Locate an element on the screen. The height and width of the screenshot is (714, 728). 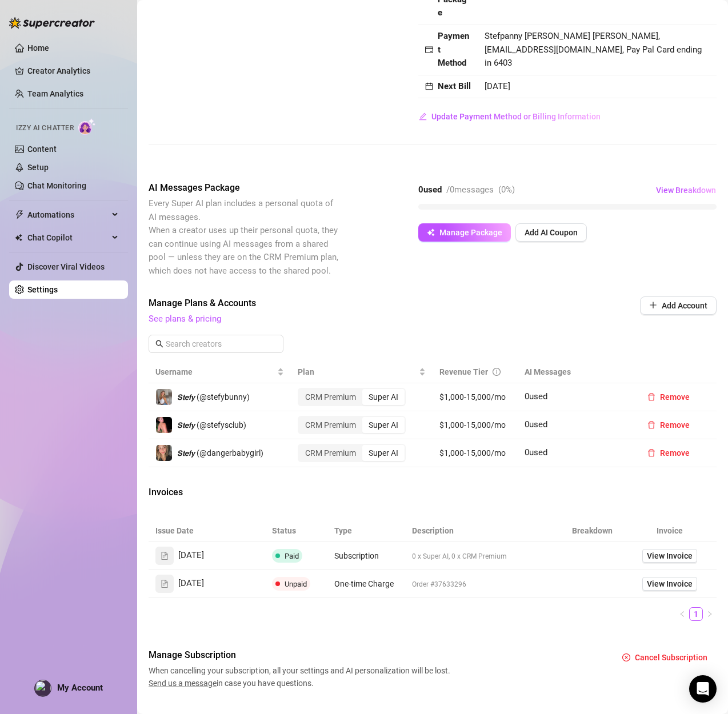
span: 𝙎𝙩𝙚𝙛𝙮 (@dangerbabygirl) is located at coordinates (220, 453).